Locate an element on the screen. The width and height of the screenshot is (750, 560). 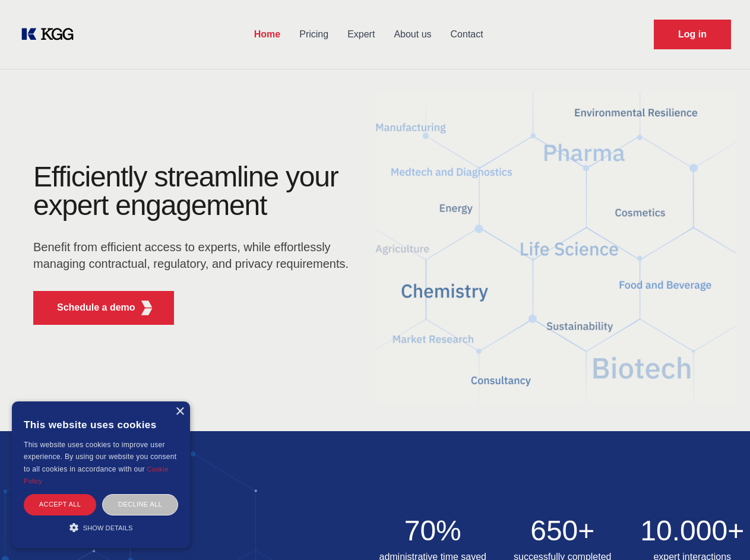
h2: 650+ is located at coordinates (562, 531).